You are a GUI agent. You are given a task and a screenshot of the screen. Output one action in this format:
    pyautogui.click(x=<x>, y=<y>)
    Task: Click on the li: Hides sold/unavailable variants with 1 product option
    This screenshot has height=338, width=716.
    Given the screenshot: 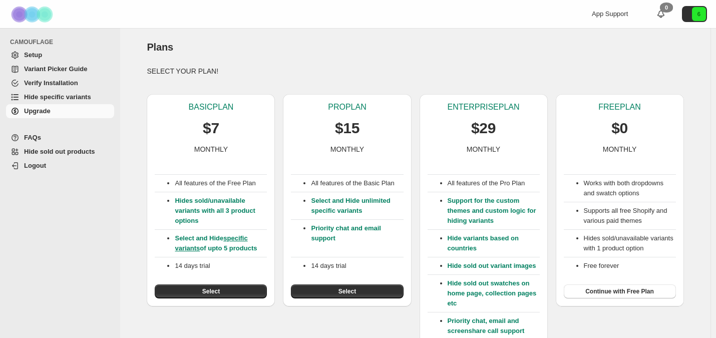 What is the action you would take?
    pyautogui.click(x=630, y=243)
    